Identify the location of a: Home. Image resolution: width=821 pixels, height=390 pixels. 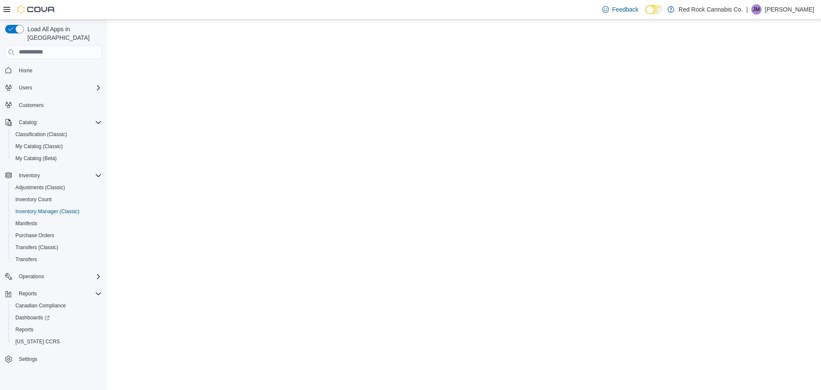
(26, 71).